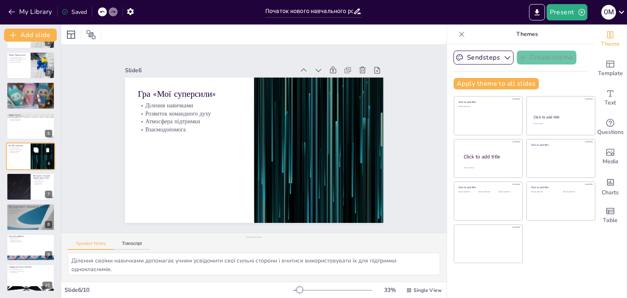 This screenshot has width=627, height=298. Describe the element at coordinates (610, 127) in the screenshot. I see `div: Get real-time input from your audience` at that location.